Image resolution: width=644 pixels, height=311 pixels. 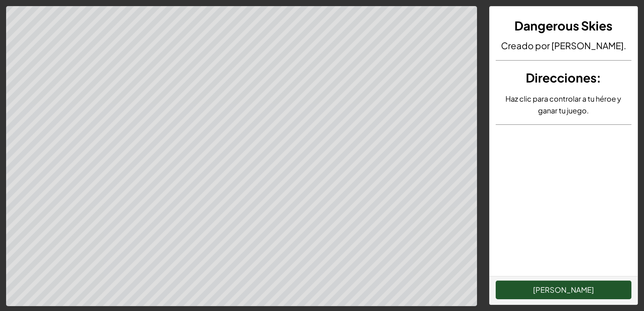 I want to click on h3: Dangerous Skies, so click(x=564, y=25).